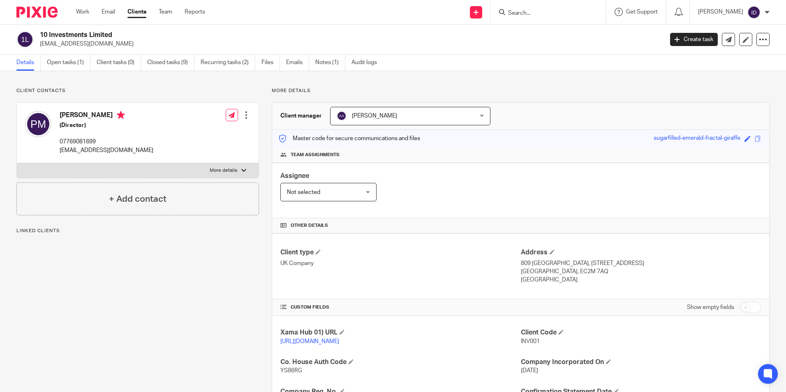 The width and height of the screenshot is (786, 392). Describe the element at coordinates (642, 12) in the screenshot. I see `span: Get Support` at that location.